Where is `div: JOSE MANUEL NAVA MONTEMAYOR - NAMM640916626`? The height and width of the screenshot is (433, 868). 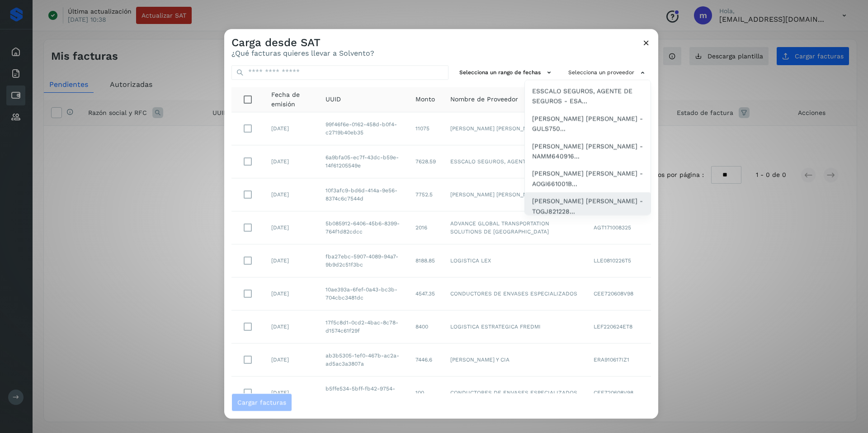
div: JOSE MANUEL NAVA MONTEMAYOR - NAMM640916626 is located at coordinates (588, 151).